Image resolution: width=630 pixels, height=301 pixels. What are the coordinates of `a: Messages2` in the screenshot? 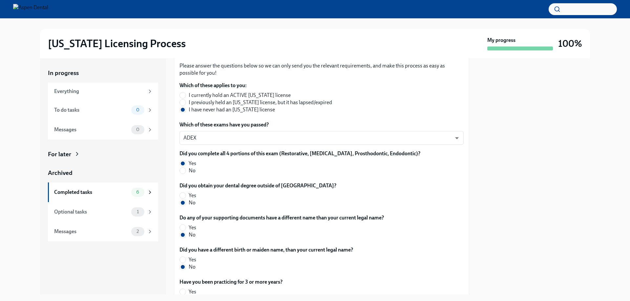 It's located at (103, 232).